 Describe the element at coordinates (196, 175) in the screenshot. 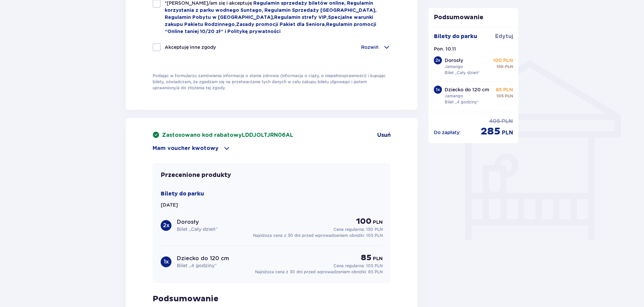

I see `p: Przecenione produkty` at that location.